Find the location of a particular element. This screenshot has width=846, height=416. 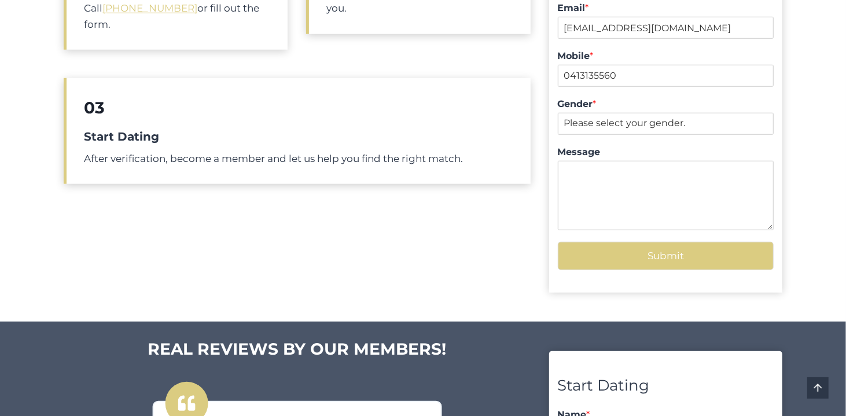

input: Mobile is located at coordinates (666, 76).